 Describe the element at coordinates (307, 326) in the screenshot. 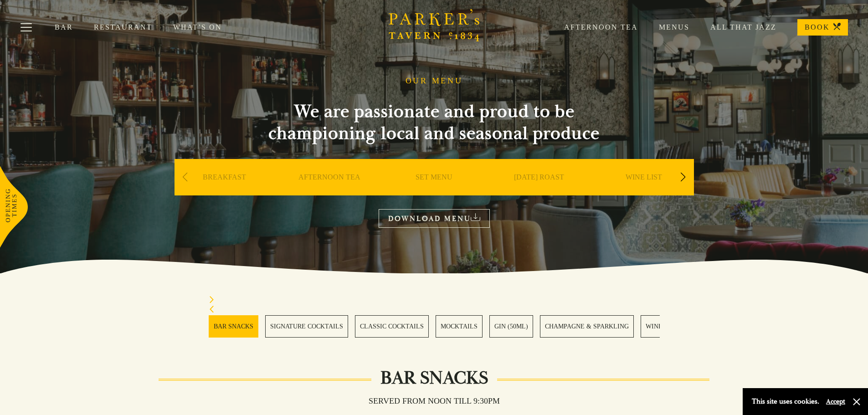

I see `a: 2 / 28` at that location.